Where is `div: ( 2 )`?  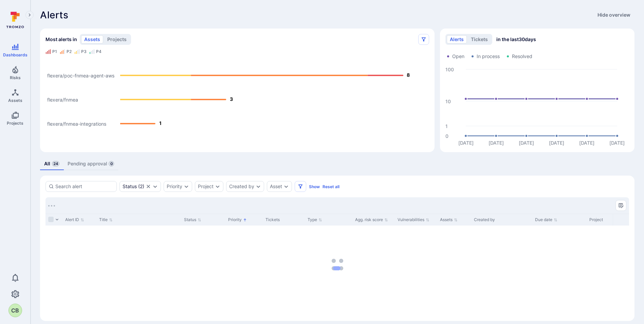
div: ( 2 ) is located at coordinates (134, 187).